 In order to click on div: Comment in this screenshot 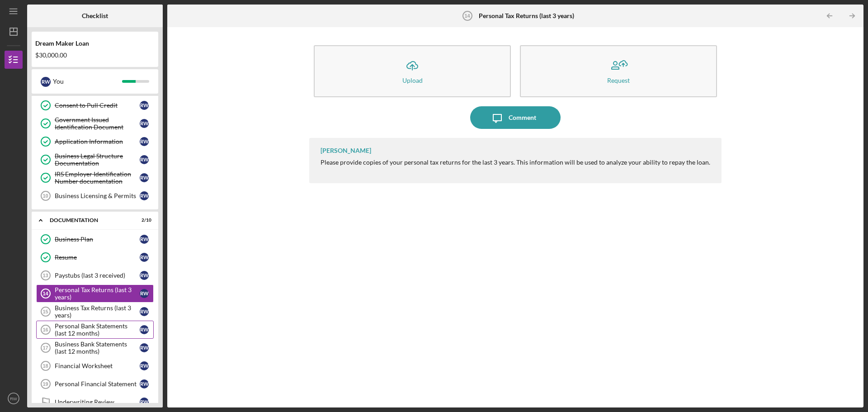, I will do `click(522, 118)`.